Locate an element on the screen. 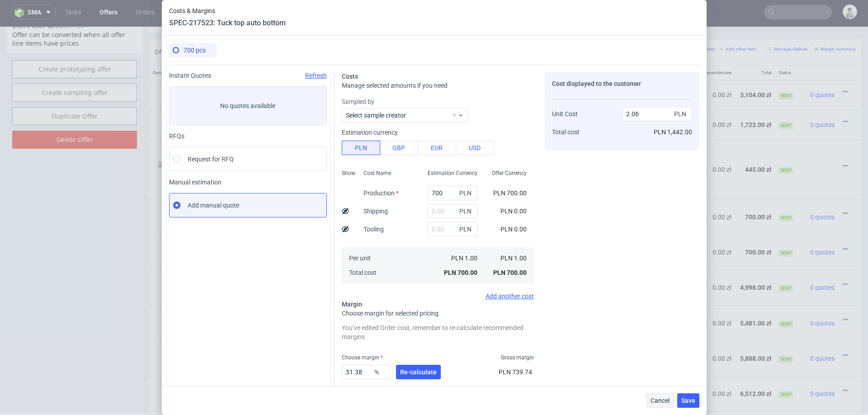 The height and width of the screenshot is (415, 868). span: SPEC- 217524 is located at coordinates (321, 252).